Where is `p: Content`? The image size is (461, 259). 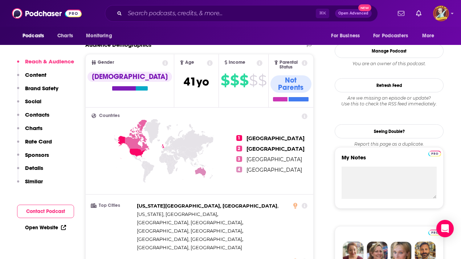 p: Content is located at coordinates (36, 75).